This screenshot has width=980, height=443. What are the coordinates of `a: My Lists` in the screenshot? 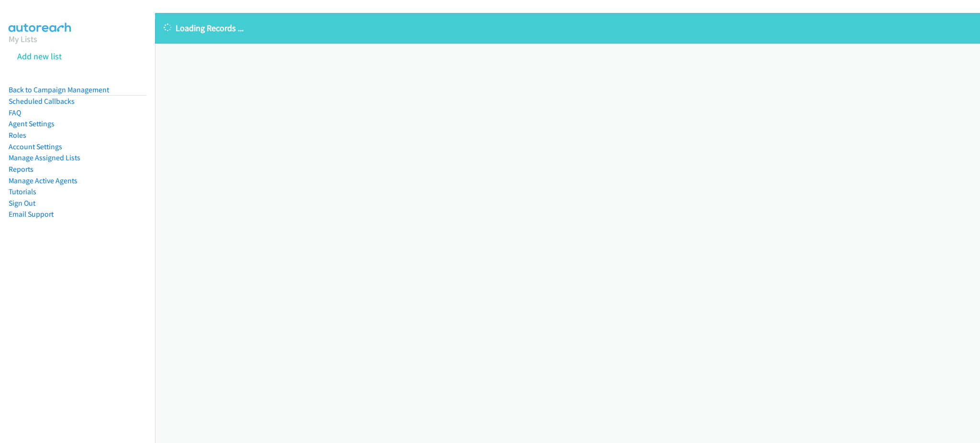 It's located at (23, 38).